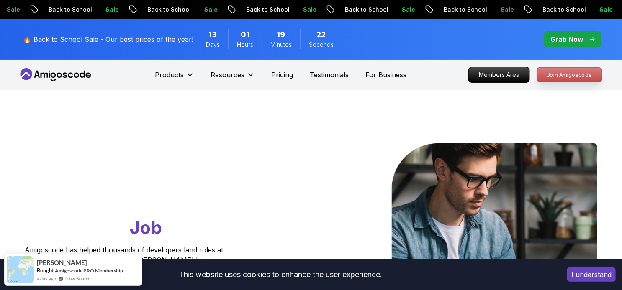 This screenshot has height=290, width=622. I want to click on p: Pricing, so click(282, 75).